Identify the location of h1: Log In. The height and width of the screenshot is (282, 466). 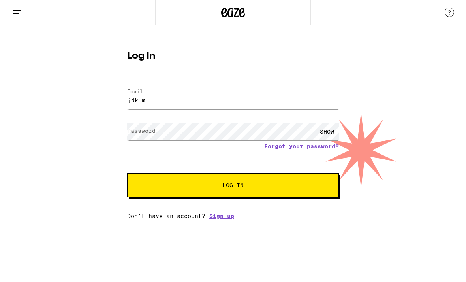
(233, 56).